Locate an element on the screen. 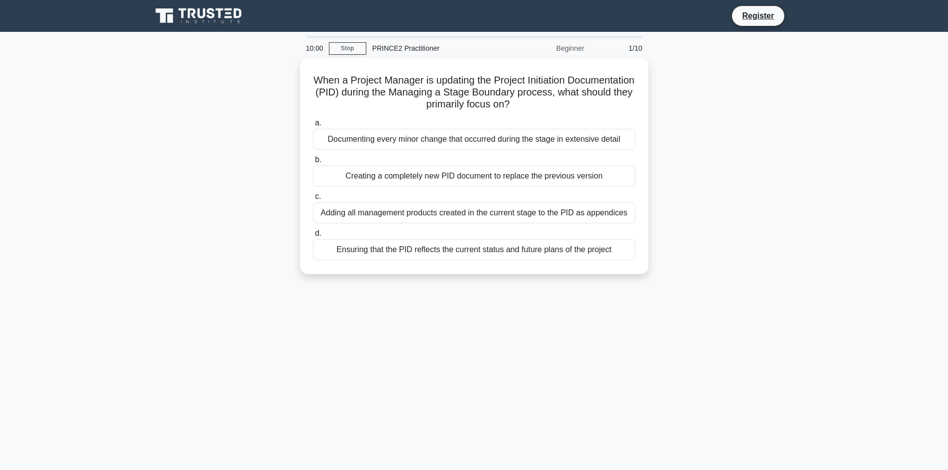  div: Documenting every minor change that occurred during the stage in extensive detail is located at coordinates (474, 139).